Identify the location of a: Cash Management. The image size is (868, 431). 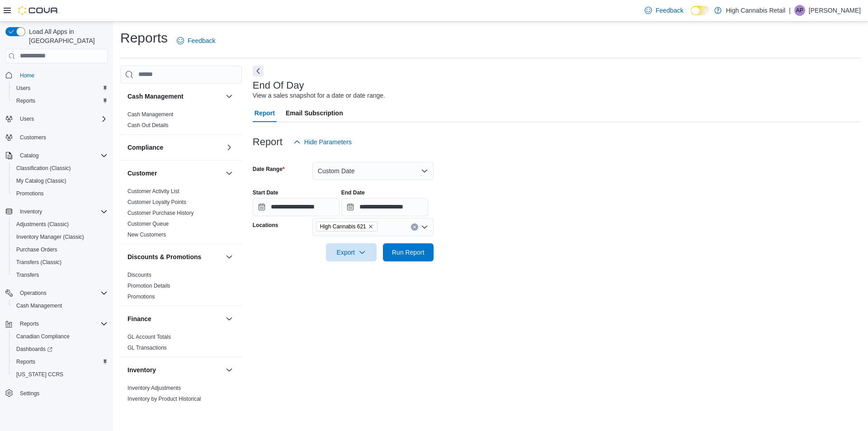
(150, 115).